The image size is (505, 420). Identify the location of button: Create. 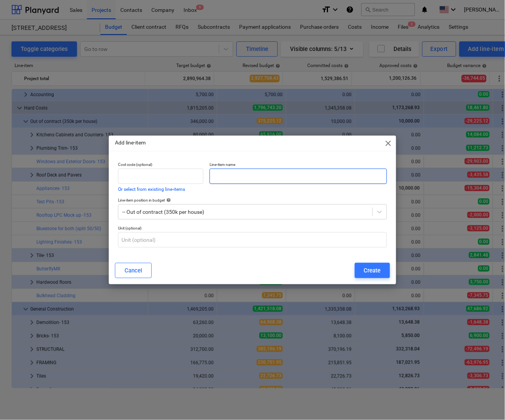
(373, 271).